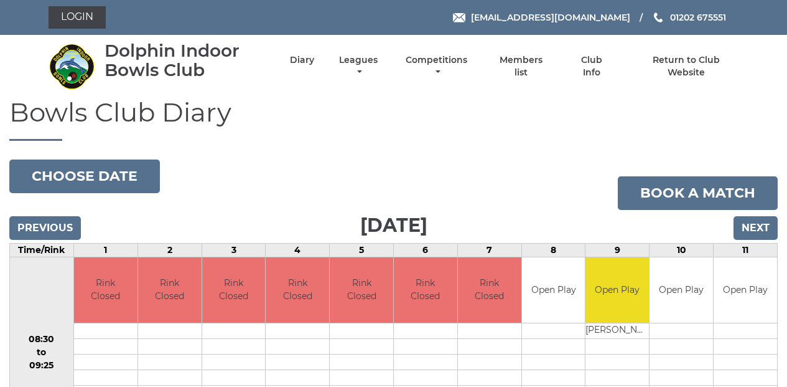 This screenshot has height=387, width=787. What do you see at coordinates (689, 17) in the screenshot?
I see `a: Phone us 01202 675551` at bounding box center [689, 17].